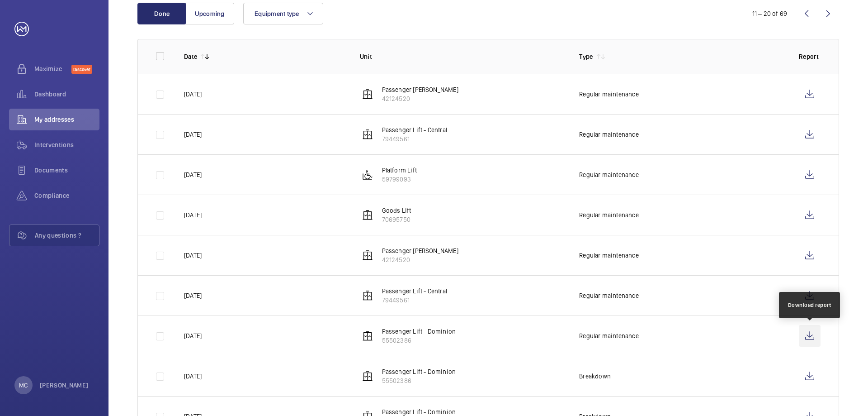 The height and width of the screenshot is (416, 868). What do you see at coordinates (23, 385) in the screenshot?
I see `p: MC` at bounding box center [23, 385].